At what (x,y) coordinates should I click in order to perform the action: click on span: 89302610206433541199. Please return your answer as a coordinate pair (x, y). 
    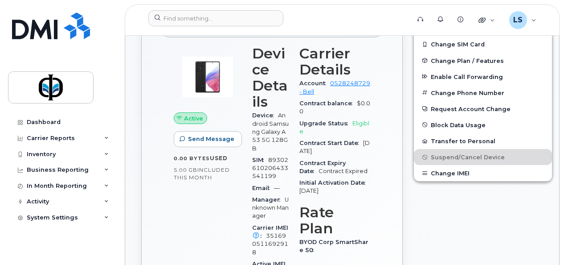
    Looking at the image, I should click on (270, 168).